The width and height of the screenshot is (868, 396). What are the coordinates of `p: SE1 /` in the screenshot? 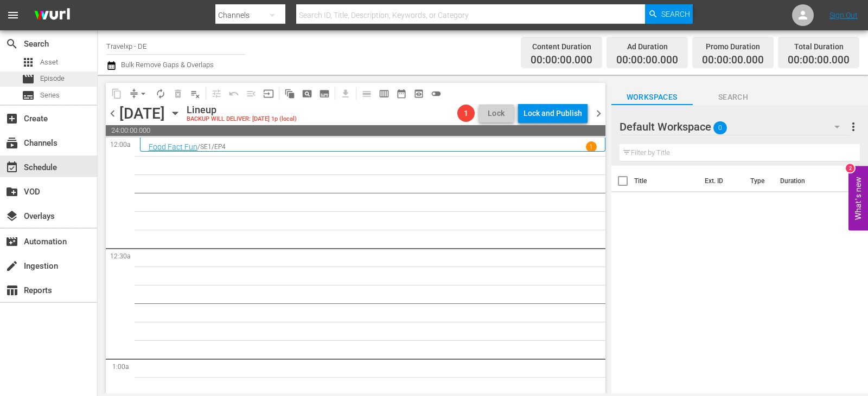 It's located at (208, 147).